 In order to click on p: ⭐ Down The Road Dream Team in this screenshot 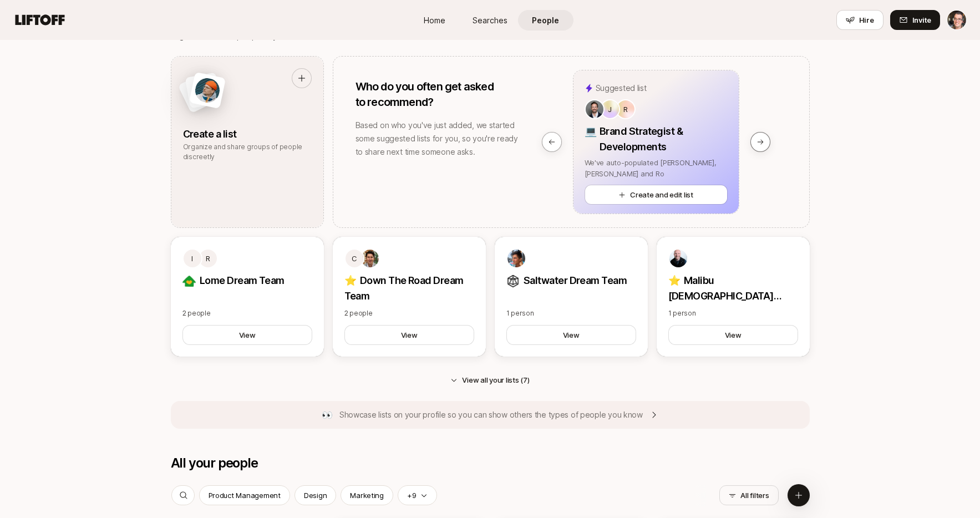, I will do `click(409, 289)`.